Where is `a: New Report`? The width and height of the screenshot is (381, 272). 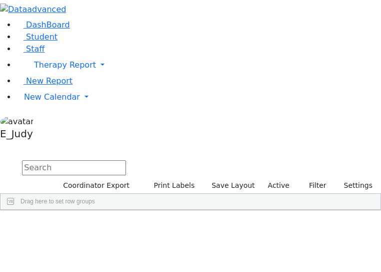 a: New Report is located at coordinates (44, 81).